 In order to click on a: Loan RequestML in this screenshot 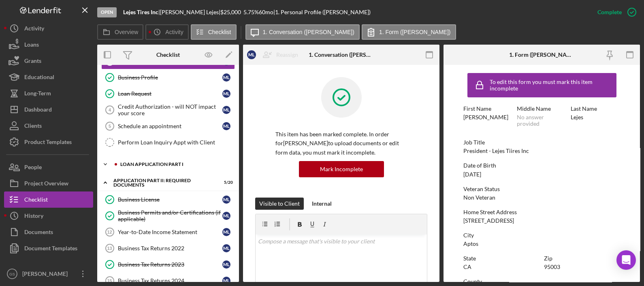, I will do `click(168, 94)`.